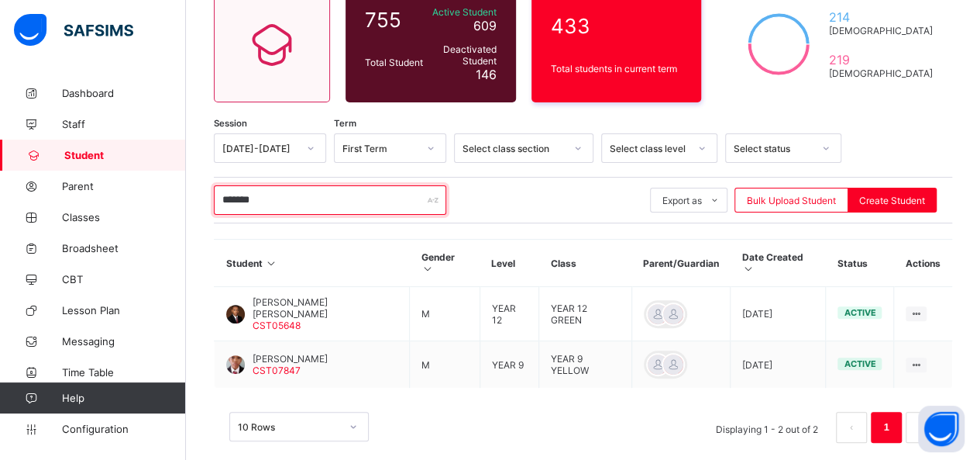 The image size is (980, 460). What do you see at coordinates (486, 75) in the screenshot?
I see `span: 146` at bounding box center [486, 75].